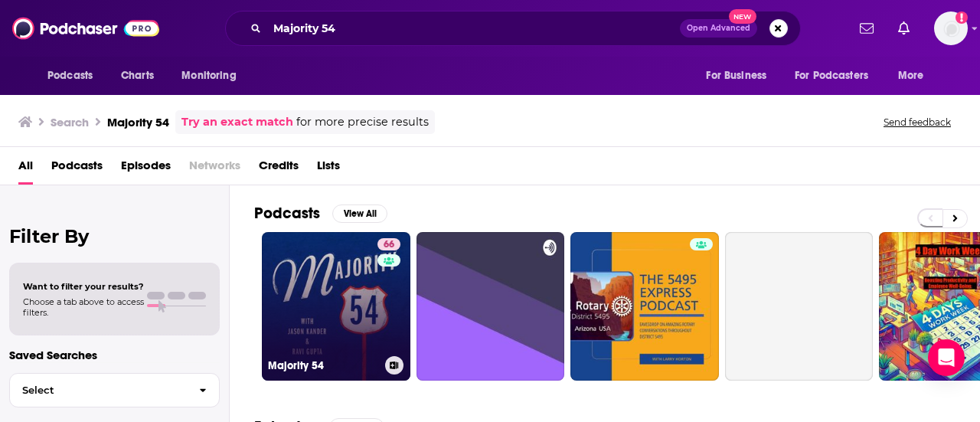 This screenshot has height=422, width=980. I want to click on a: 66Majority 54, so click(336, 307).